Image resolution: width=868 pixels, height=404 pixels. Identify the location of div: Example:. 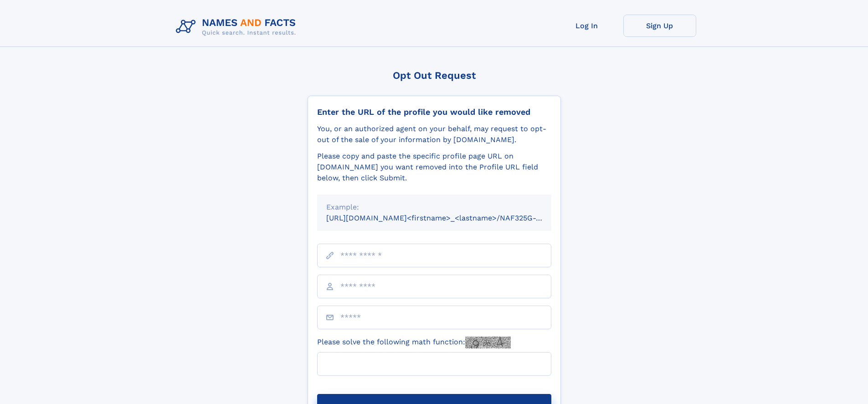
(434, 208).